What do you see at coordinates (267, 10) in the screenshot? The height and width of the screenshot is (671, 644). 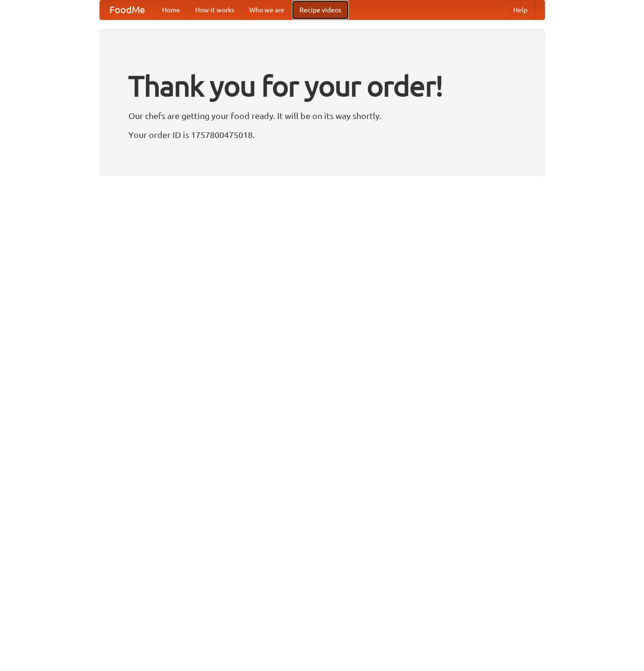 I see `a: Who we are` at bounding box center [267, 10].